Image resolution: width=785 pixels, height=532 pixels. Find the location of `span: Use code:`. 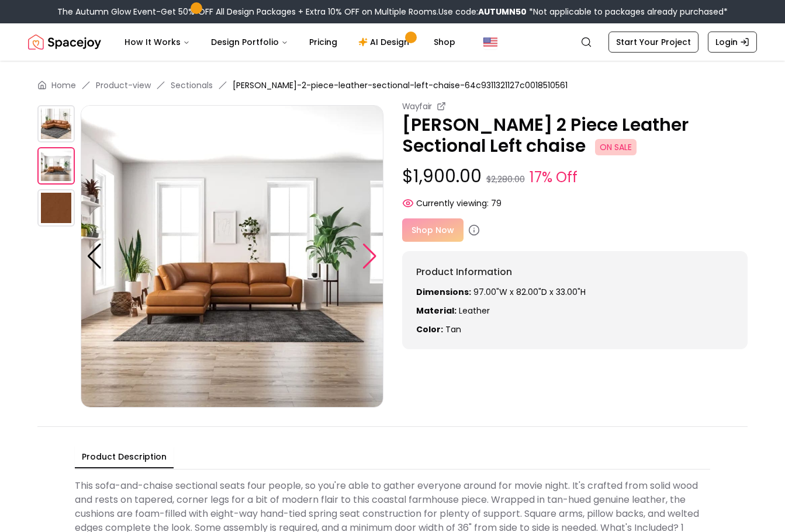

span: Use code: is located at coordinates (482, 11).